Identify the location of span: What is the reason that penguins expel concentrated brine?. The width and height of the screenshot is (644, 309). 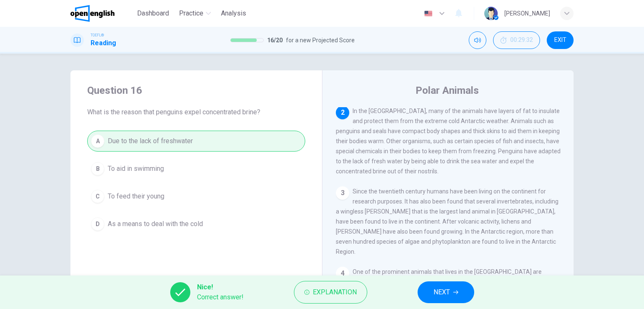
(196, 112).